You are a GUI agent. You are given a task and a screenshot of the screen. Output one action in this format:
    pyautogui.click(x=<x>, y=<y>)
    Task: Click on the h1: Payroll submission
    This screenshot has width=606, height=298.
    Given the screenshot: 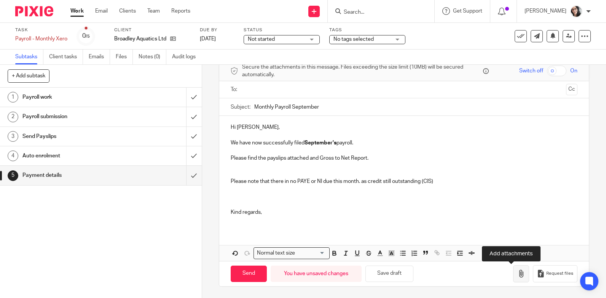 What is the action you would take?
    pyautogui.click(x=74, y=116)
    